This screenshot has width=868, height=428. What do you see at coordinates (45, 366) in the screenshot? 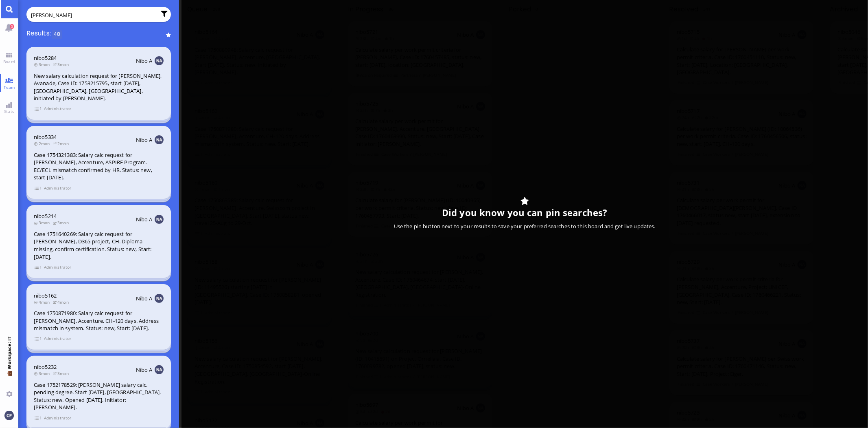
I see `span: nibo5232` at bounding box center [45, 366].